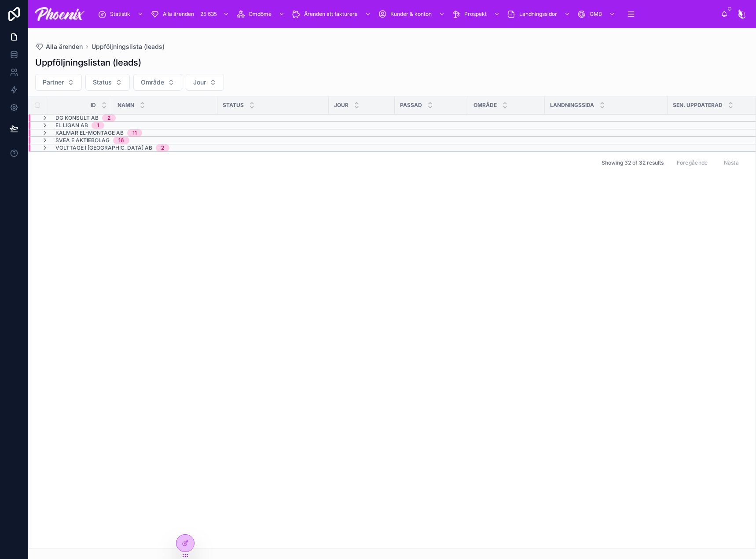 This screenshot has height=559, width=756. I want to click on span: Prospekt, so click(475, 14).